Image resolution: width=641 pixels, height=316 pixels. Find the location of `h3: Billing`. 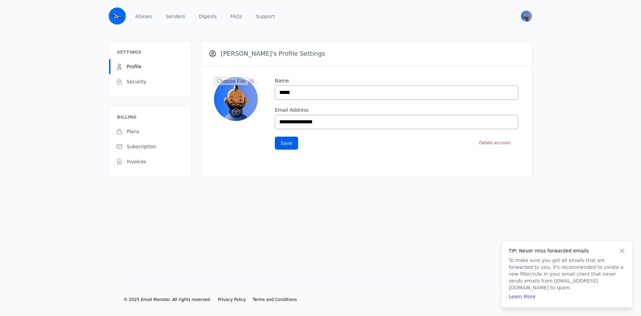

h3: Billing is located at coordinates (127, 119).